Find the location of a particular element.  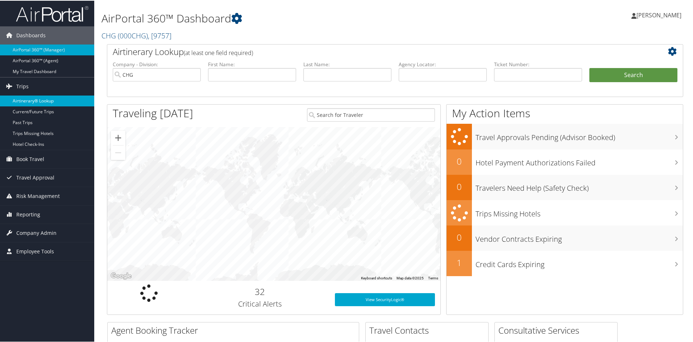

input: Search for Traveler is located at coordinates (371, 114).